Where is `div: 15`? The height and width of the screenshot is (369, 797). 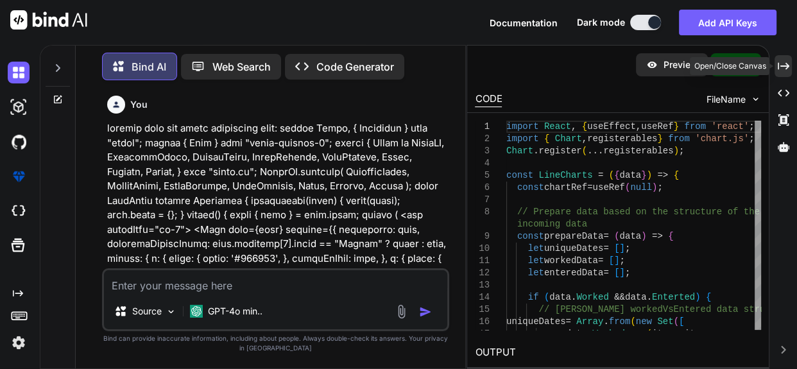 div: 15 is located at coordinates (482, 309).